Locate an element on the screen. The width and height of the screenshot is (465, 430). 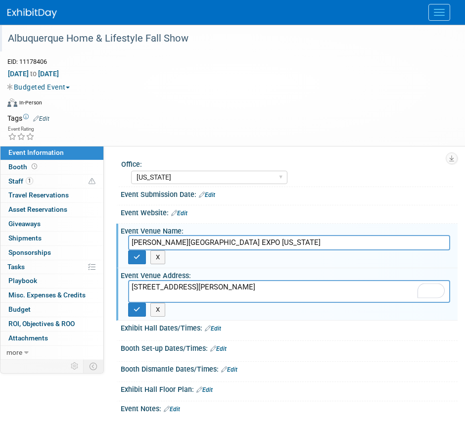
span: Tasks is located at coordinates (16, 266).